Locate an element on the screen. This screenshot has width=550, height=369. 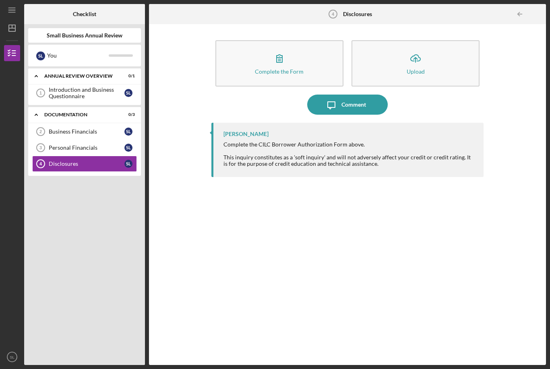
div: Personal Financials is located at coordinates (87, 148).